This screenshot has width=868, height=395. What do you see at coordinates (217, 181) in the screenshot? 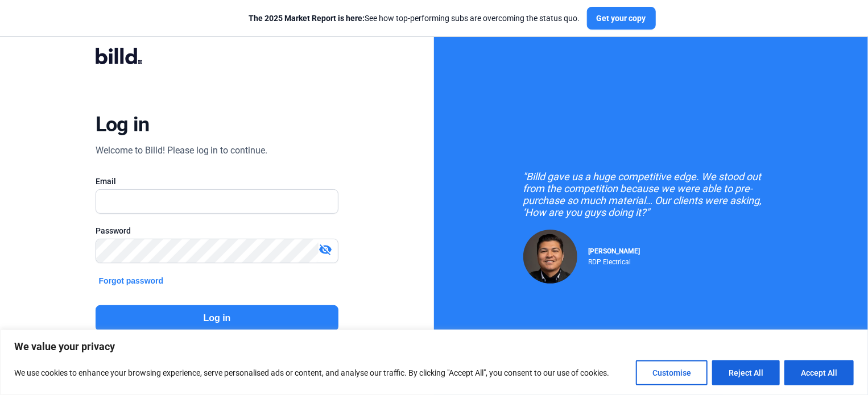
I see `div: Email` at bounding box center [217, 181].